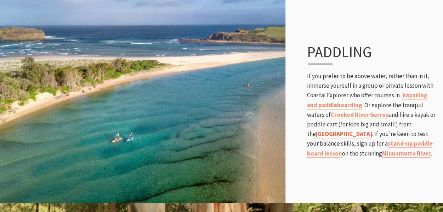 This screenshot has width=443, height=212. I want to click on strong: Gerroa, so click(379, 114).